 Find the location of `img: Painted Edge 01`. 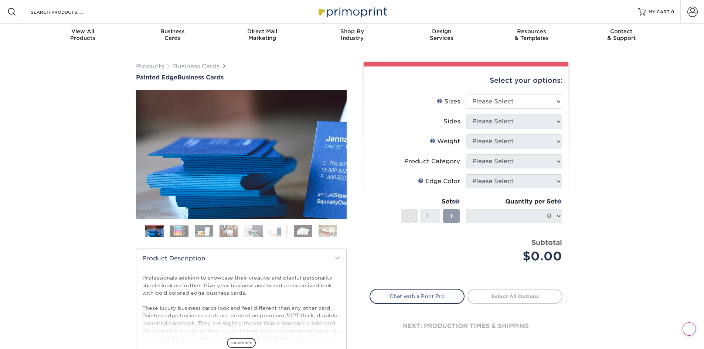

img: Painted Edge 01 is located at coordinates (241, 154).